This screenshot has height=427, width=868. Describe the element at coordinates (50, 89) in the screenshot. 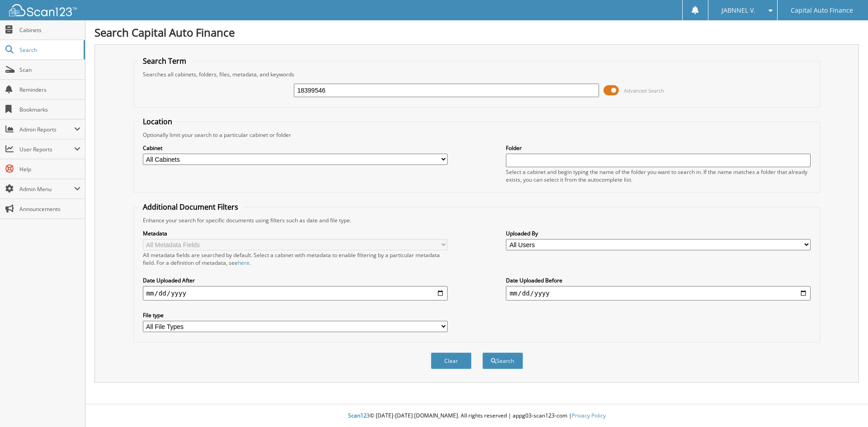

I see `span: Reminders` at that location.